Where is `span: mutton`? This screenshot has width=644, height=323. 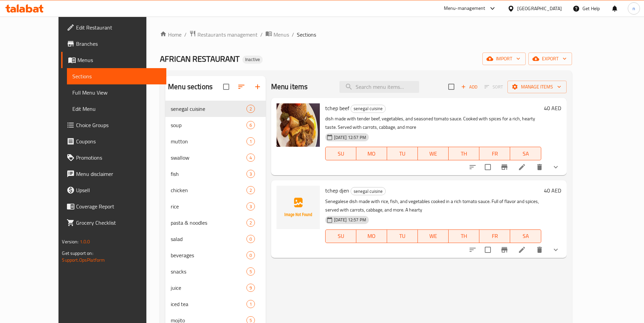
span: mutton is located at coordinates (208, 141).